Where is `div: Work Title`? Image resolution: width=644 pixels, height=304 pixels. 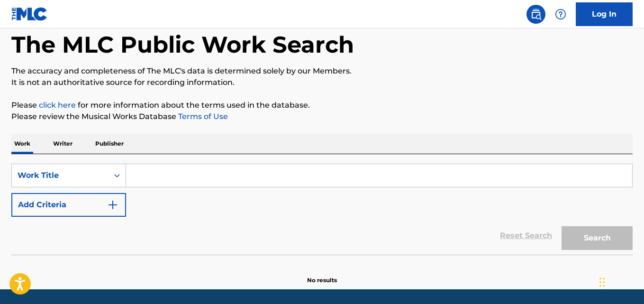
div: Work Title is located at coordinates (61, 176).